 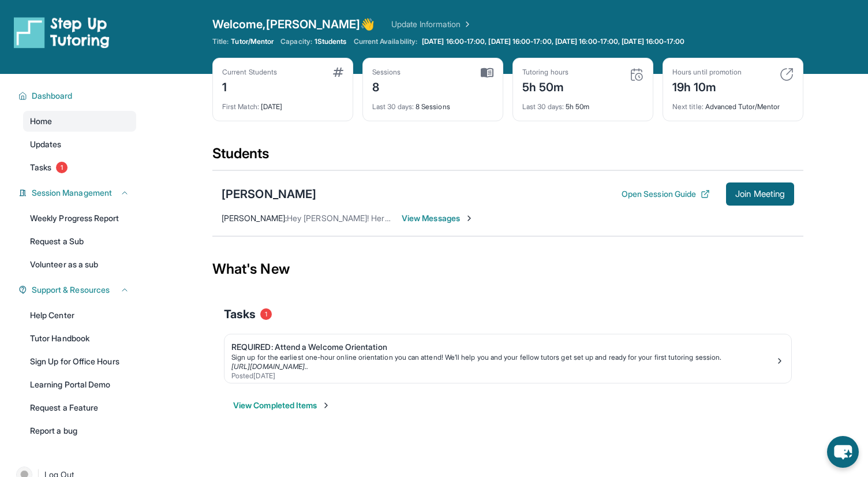 I want to click on div: Students, so click(x=508, y=157).